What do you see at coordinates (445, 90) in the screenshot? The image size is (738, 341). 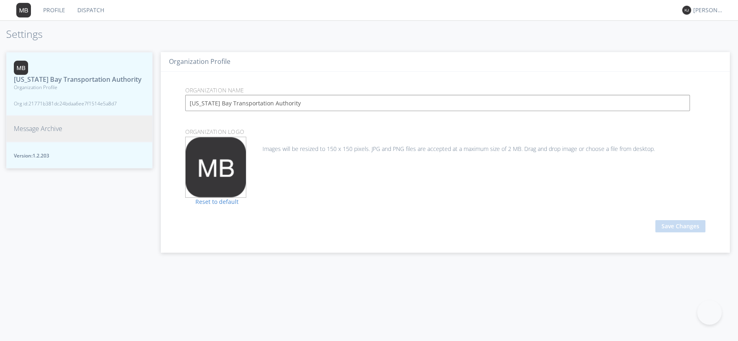 I see `p: Organization Name` at bounding box center [445, 90].